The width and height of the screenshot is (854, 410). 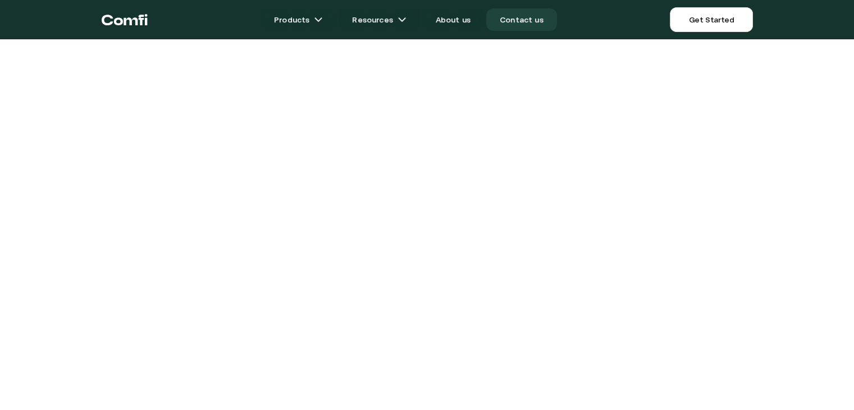 What do you see at coordinates (298, 20) in the screenshot?
I see `a: Productsarrow icons` at bounding box center [298, 20].